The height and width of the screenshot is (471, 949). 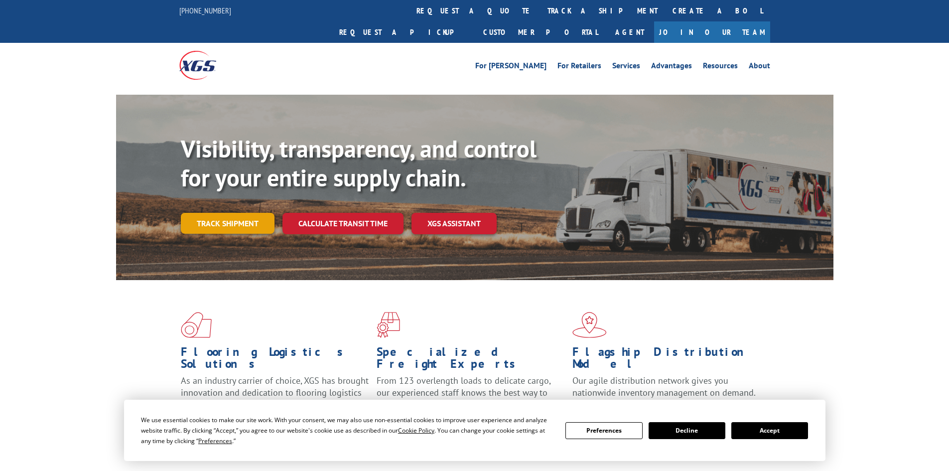 What do you see at coordinates (770, 431) in the screenshot?
I see `button: Accept` at bounding box center [770, 431].